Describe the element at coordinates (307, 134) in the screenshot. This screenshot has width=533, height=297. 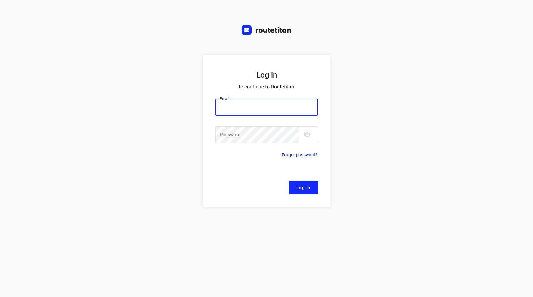
I see `button: toggle password visibility` at that location.